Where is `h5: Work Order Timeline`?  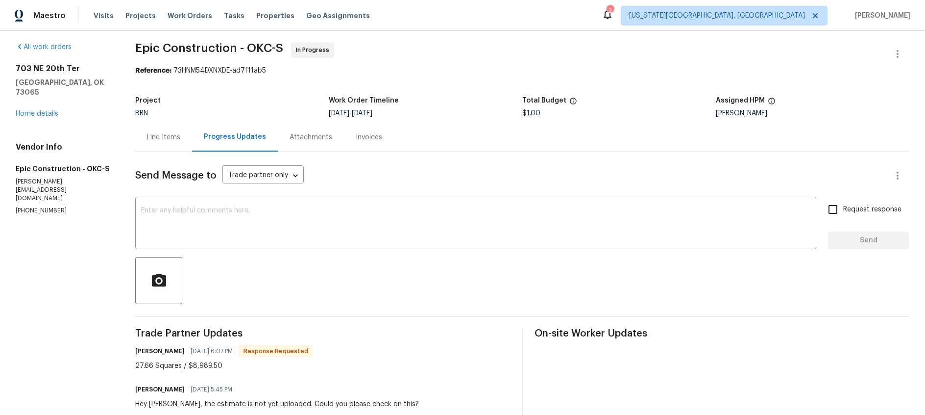
h5: Work Order Timeline is located at coordinates (364, 100).